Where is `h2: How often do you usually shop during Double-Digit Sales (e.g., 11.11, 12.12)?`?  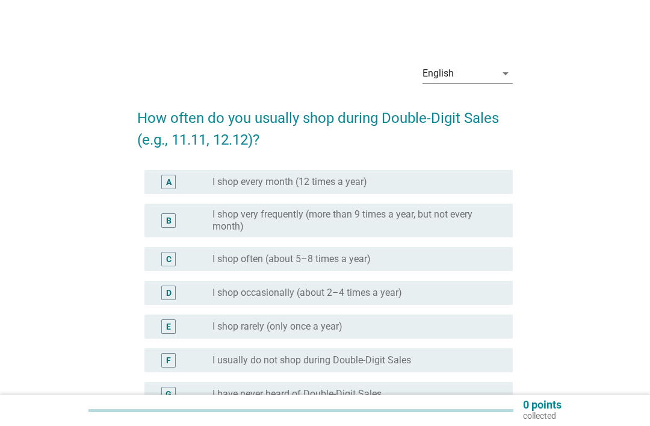
h2: How often do you usually shop during Double-Digit Sales (e.g., 11.11, 12.12)? is located at coordinates (325, 123).